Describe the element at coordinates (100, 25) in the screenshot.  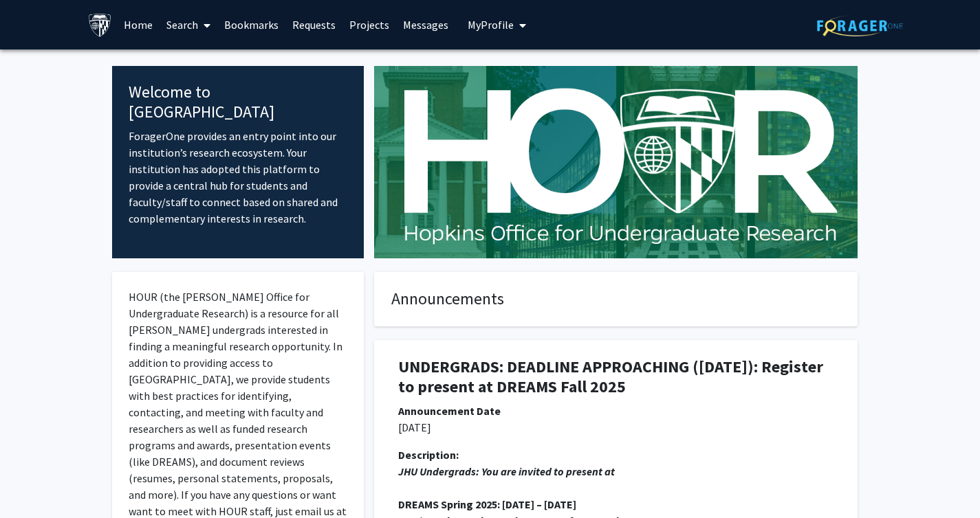
I see `img: Johns Hopkins University Logo` at that location.